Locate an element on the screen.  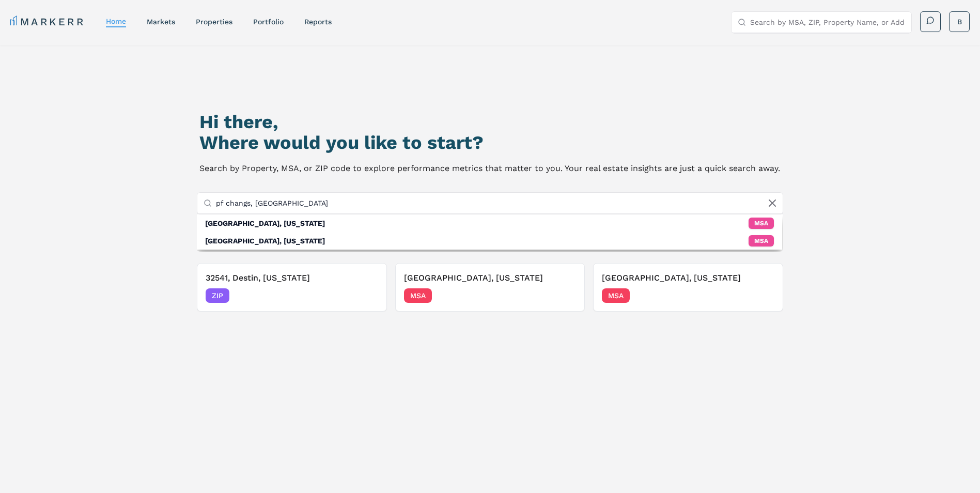
h2: Where would you like to start? is located at coordinates (490, 143).